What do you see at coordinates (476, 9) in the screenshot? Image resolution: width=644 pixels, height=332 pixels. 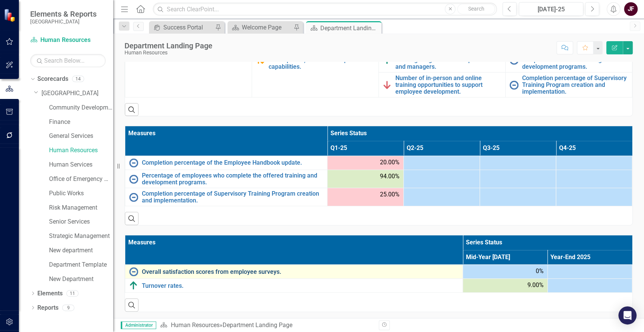 I see `span: Search` at bounding box center [476, 9].